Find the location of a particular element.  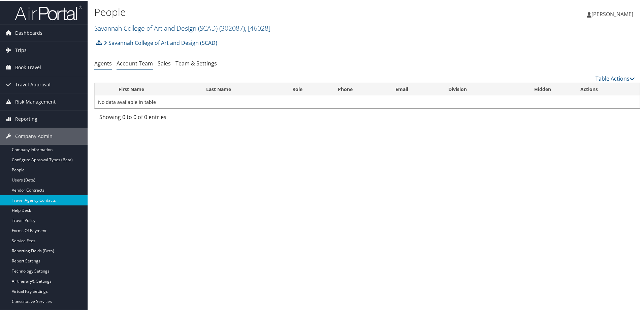

th: Hidden is located at coordinates (543, 89).